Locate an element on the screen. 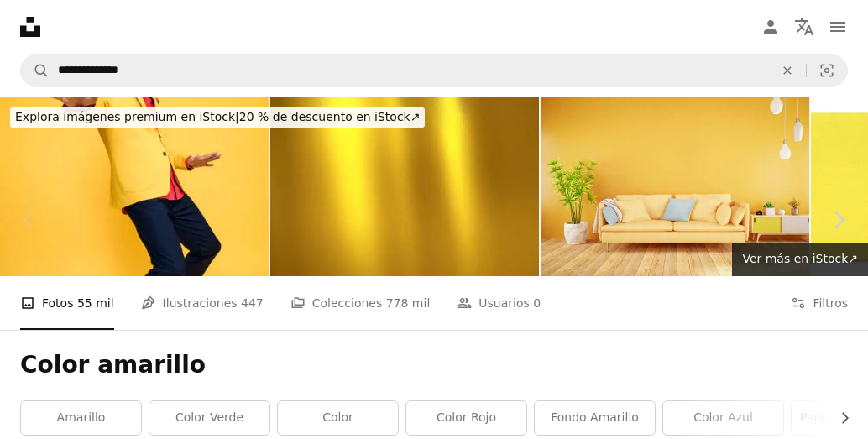 Image resolution: width=868 pixels, height=439 pixels. a: Ilustraciones 447 is located at coordinates (202, 303).